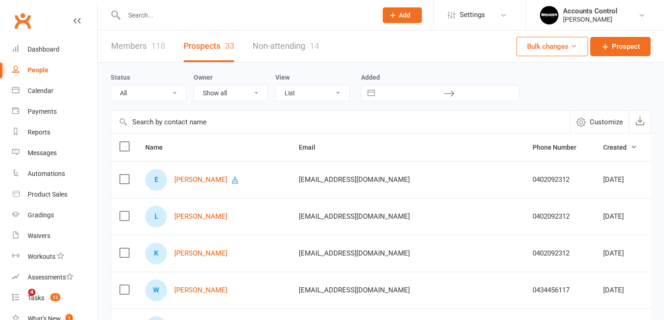  What do you see at coordinates (619, 147) in the screenshot?
I see `span: Created` at bounding box center [619, 147].